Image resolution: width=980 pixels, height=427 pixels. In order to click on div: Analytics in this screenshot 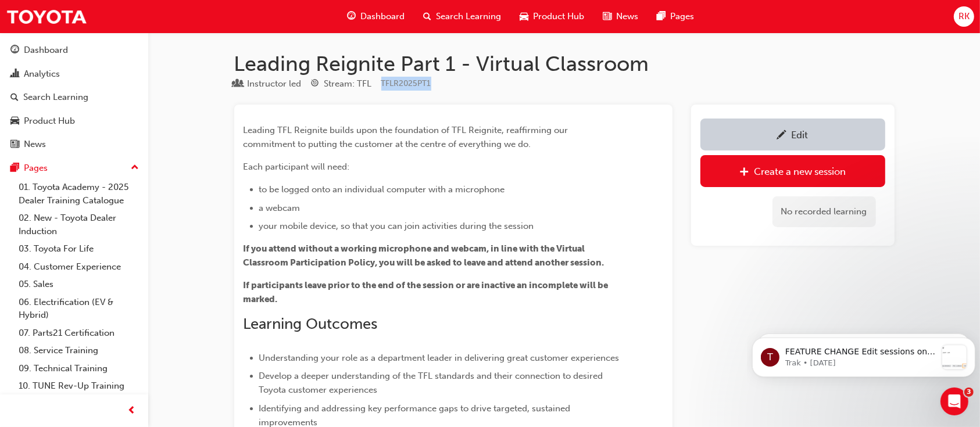, I will do `click(42, 74)`.